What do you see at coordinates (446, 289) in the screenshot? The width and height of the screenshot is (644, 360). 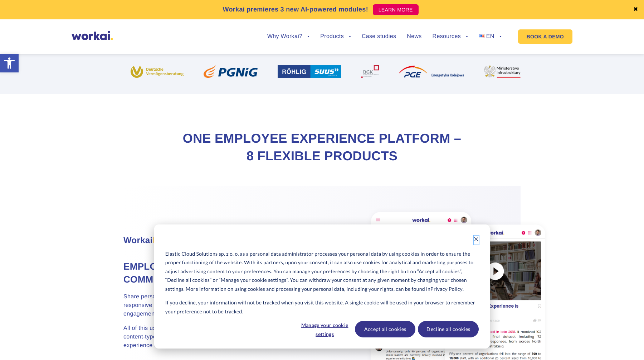 I see `a: Privacy Policy` at bounding box center [446, 289].